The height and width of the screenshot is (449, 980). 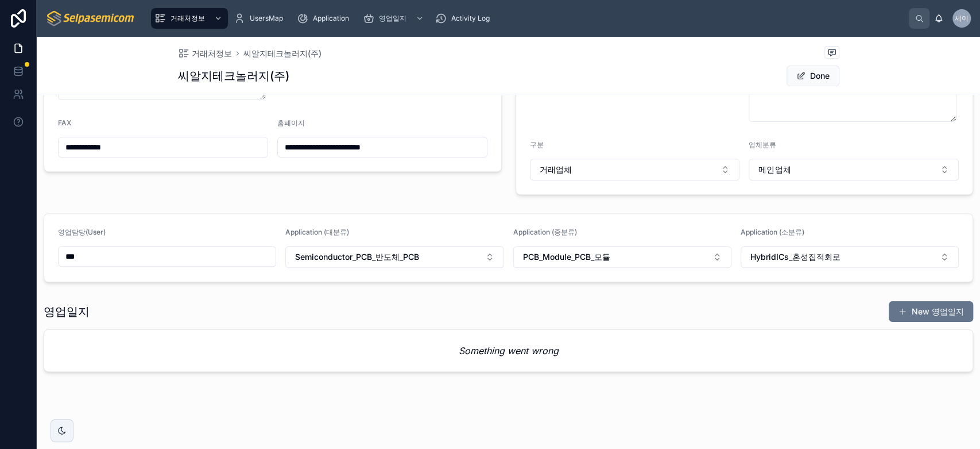 I want to click on span: Application (중분류), so click(x=545, y=232).